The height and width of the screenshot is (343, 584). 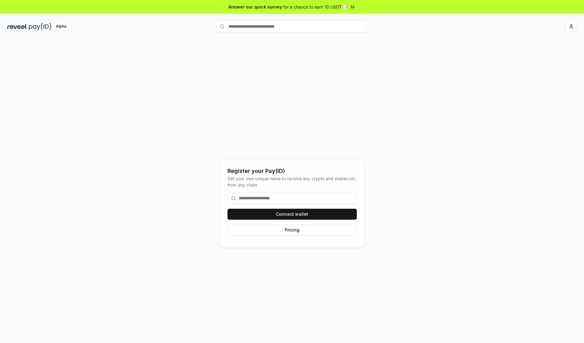 What do you see at coordinates (292, 230) in the screenshot?
I see `button: Pricing` at bounding box center [292, 230].